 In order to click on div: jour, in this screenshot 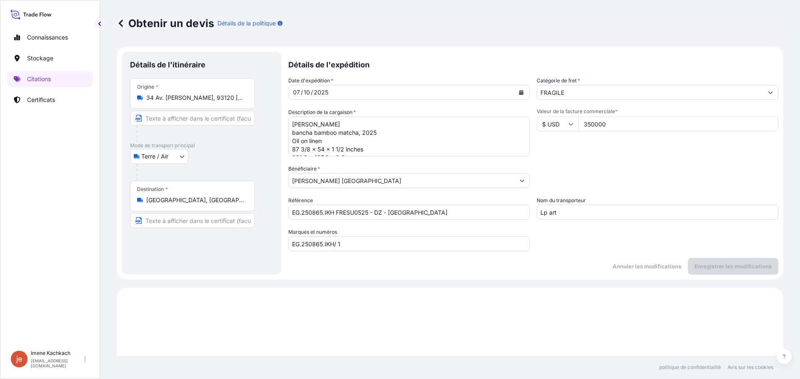, I will do `click(296, 92)`.